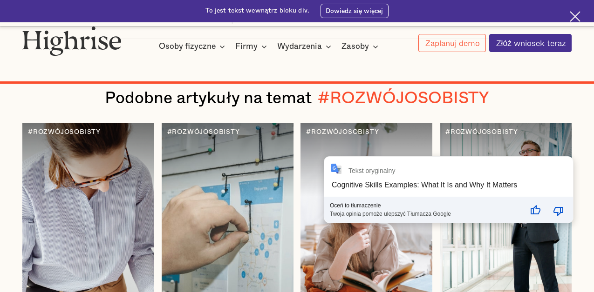  I want to click on font: Wydarzenia, so click(299, 46).